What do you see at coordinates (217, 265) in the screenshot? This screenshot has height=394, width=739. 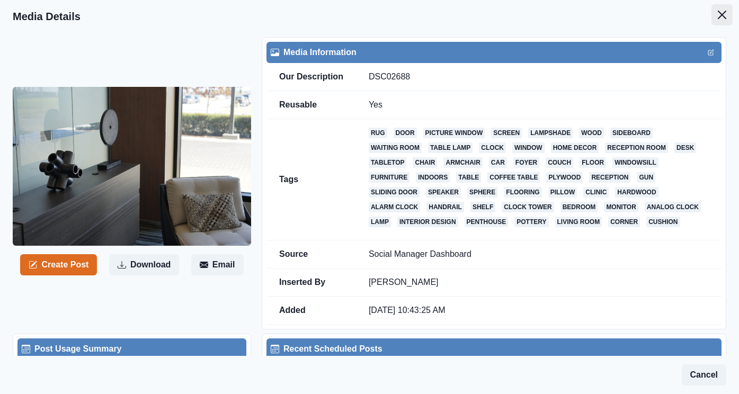 I see `button: Email` at bounding box center [217, 265].